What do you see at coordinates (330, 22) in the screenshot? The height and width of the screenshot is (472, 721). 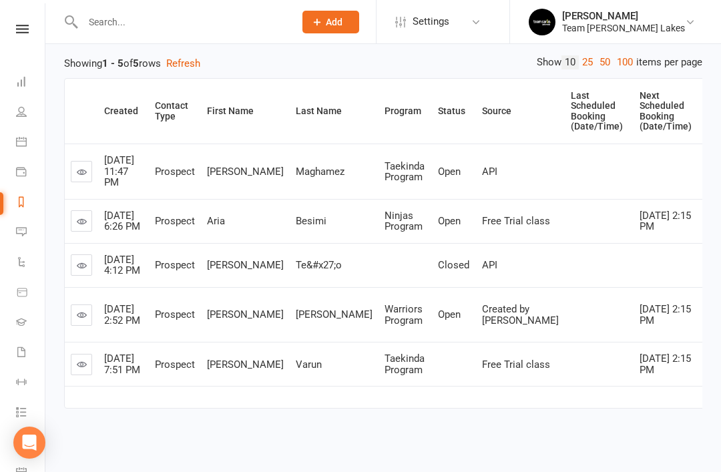 I see `button: Add` at bounding box center [330, 22].